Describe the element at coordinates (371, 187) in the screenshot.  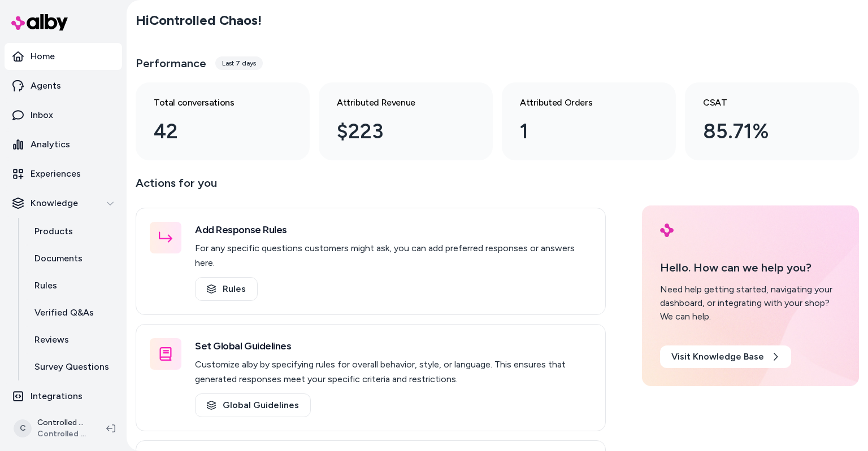
I see `p: Actions for you` at that location.